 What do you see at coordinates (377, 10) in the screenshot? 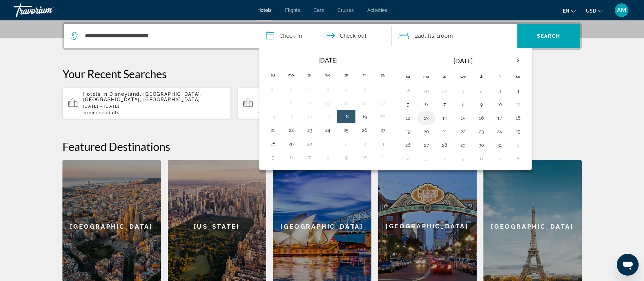
I see `span: Activities` at bounding box center [377, 10].